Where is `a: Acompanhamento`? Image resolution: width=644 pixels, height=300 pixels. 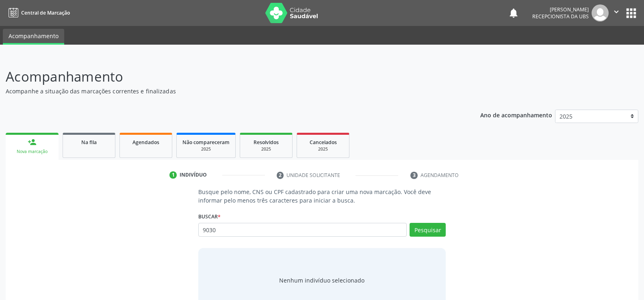 a: Acompanhamento is located at coordinates (33, 36).